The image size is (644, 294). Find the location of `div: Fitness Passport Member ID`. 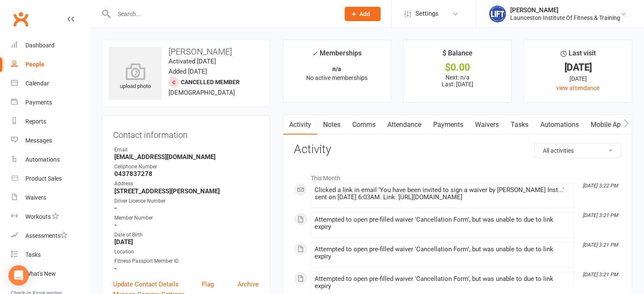

div: Fitness Passport Member ID is located at coordinates (186, 261).